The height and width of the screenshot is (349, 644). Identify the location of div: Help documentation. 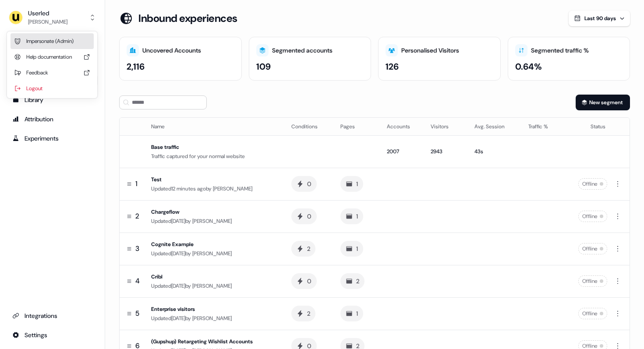
(52, 57).